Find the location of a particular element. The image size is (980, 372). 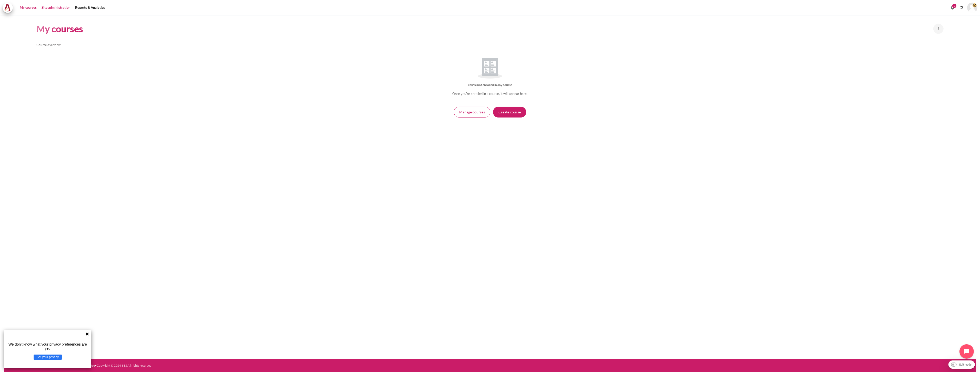

h5: You're not enrolled in any course is located at coordinates (490, 85).